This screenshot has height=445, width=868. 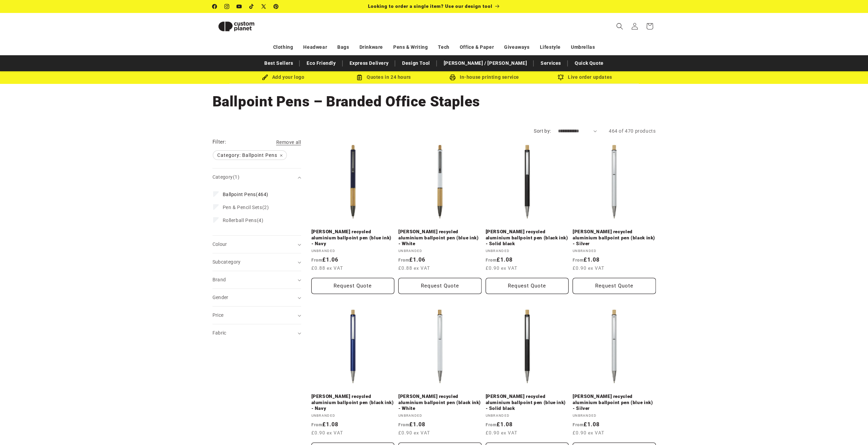 What do you see at coordinates (632, 131) in the screenshot?
I see `span: 464 of 470 products` at bounding box center [632, 131].